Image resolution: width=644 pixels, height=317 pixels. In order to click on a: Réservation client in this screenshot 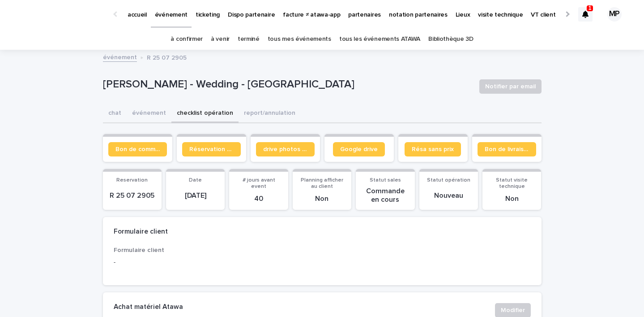, I will do `click(211, 149)`.